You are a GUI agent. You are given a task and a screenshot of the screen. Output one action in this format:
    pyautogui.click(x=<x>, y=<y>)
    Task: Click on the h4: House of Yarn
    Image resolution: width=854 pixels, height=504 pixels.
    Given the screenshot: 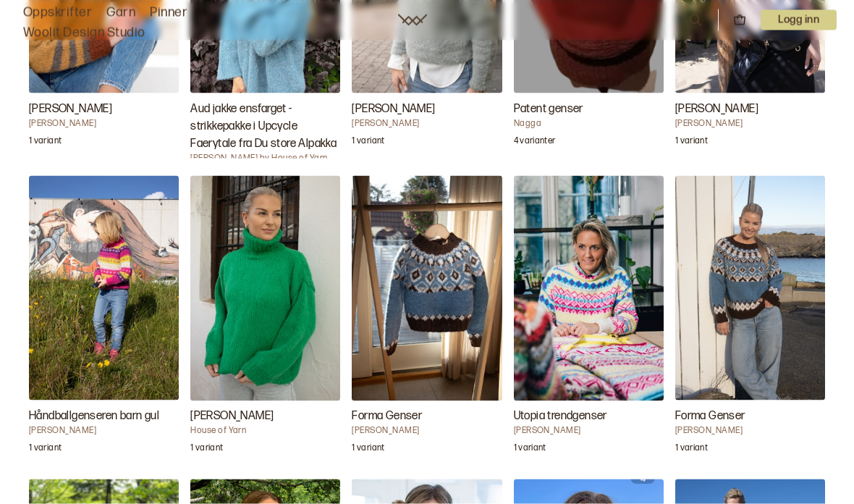 What is the action you would take?
    pyautogui.click(x=265, y=430)
    